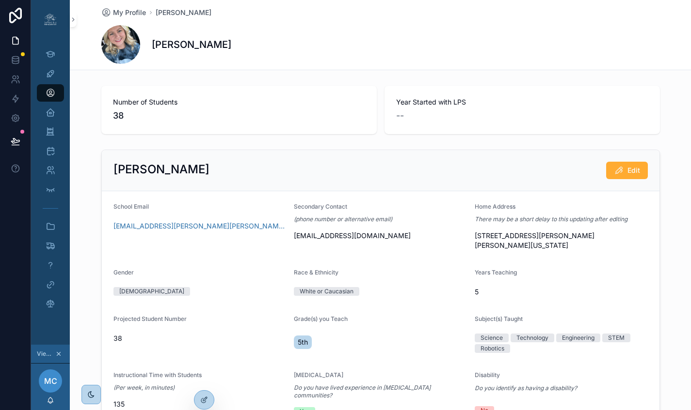 Image resolution: width=691 pixels, height=410 pixels. I want to click on span: Race & Ethnicity, so click(316, 272).